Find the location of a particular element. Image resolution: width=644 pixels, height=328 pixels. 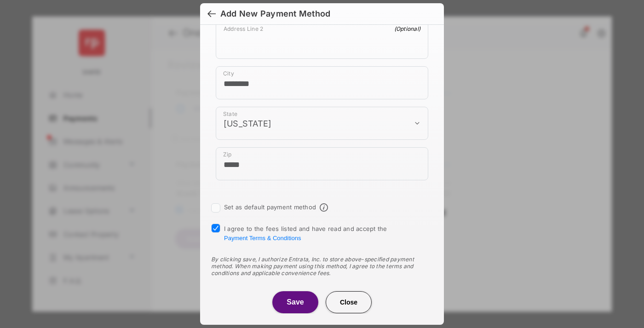

div: payment_method_screening[postal_addresses][addressLine2] is located at coordinates (322, 40).